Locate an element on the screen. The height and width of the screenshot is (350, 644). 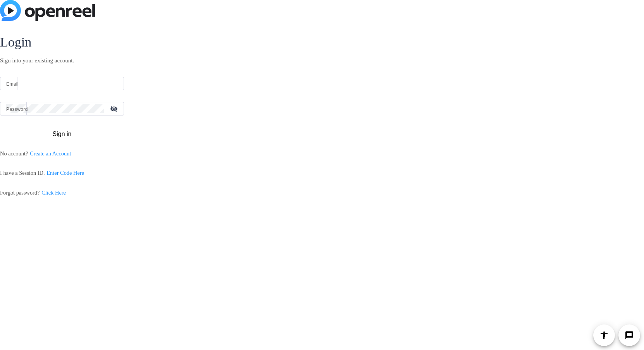
a: Click Here is located at coordinates (54, 193).